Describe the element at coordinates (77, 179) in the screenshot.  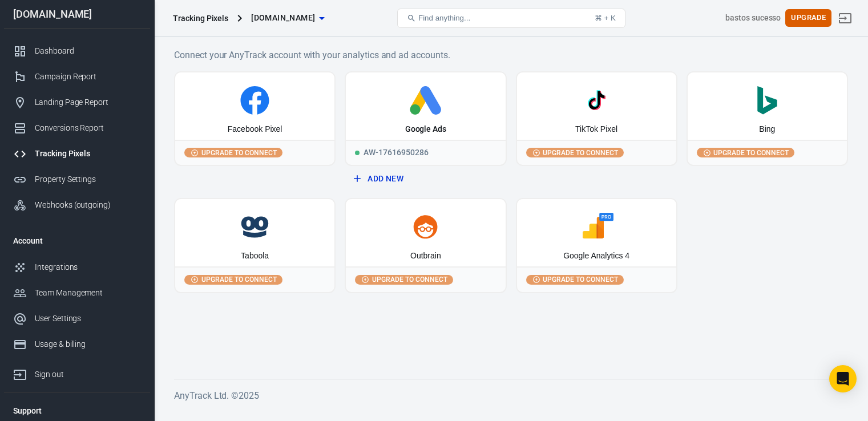
I see `a: Property Settings` at that location.